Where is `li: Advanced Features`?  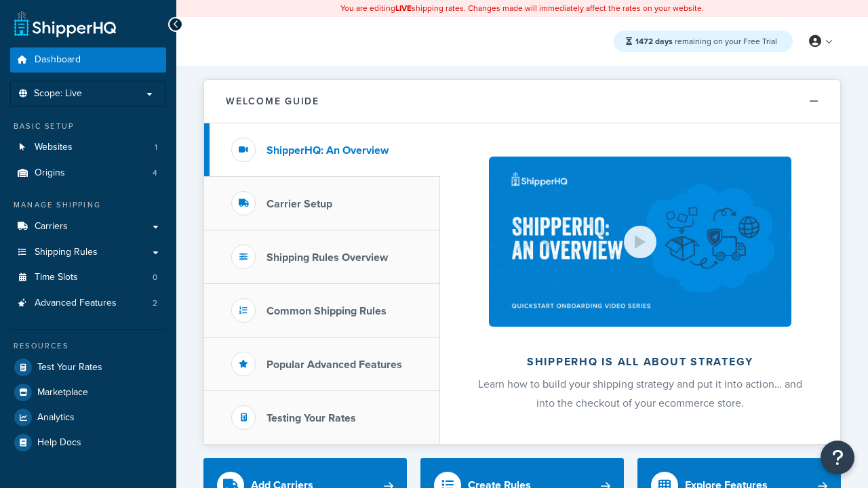 li: Advanced Features is located at coordinates (88, 303).